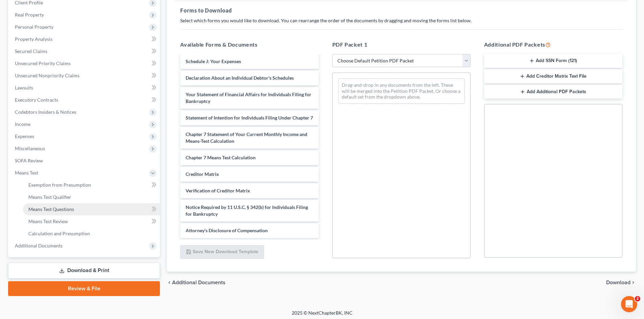  Describe the element at coordinates (202, 174) in the screenshot. I see `span: Creditor Matrix` at that location.